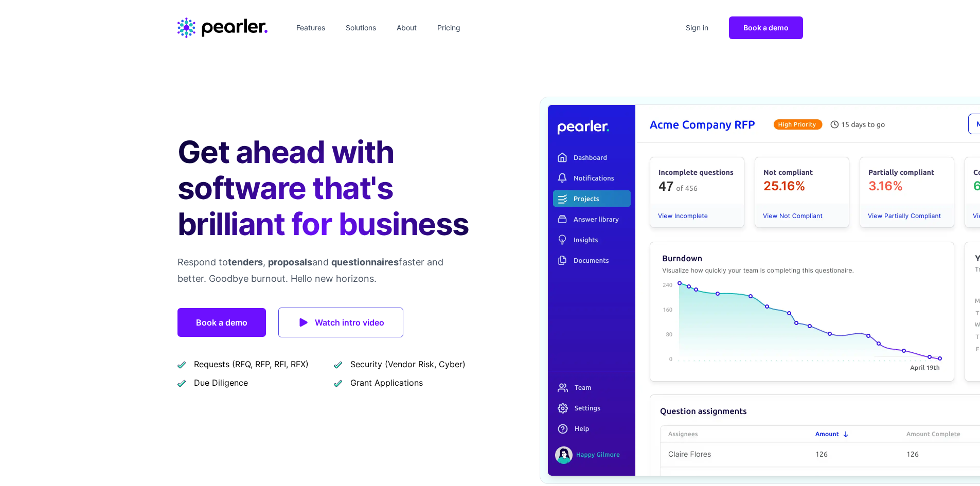 The height and width of the screenshot is (486, 980). Describe the element at coordinates (220, 383) in the screenshot. I see `span: Due Diligence` at that location.